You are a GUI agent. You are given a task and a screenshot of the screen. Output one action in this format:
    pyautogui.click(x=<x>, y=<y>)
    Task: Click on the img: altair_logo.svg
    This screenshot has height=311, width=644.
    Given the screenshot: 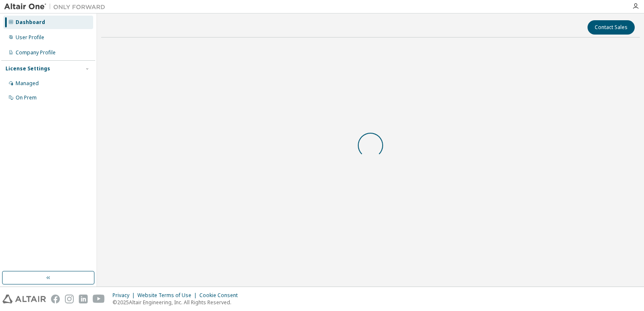 What is the action you would take?
    pyautogui.click(x=24, y=299)
    